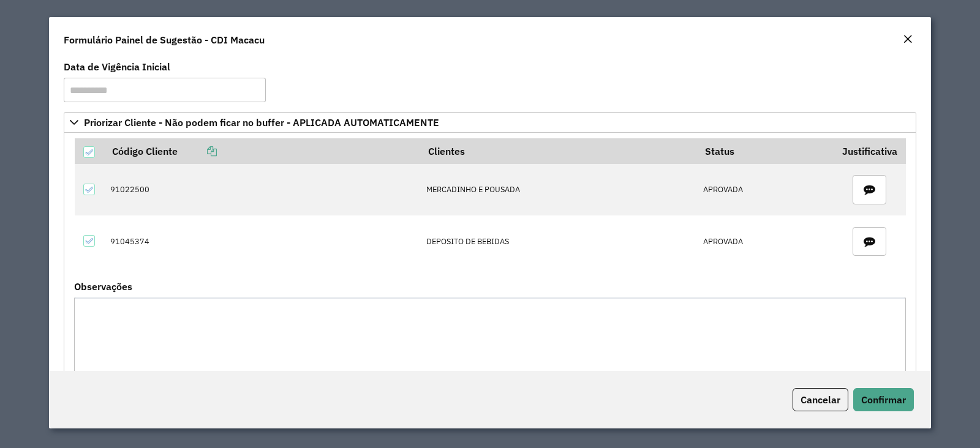 The image size is (980, 448). Describe the element at coordinates (490, 122) in the screenshot. I see `a: Priorizar Cliente - Não podem ficar no buffer - APLICADA AUTOMATICAMENTE` at that location.